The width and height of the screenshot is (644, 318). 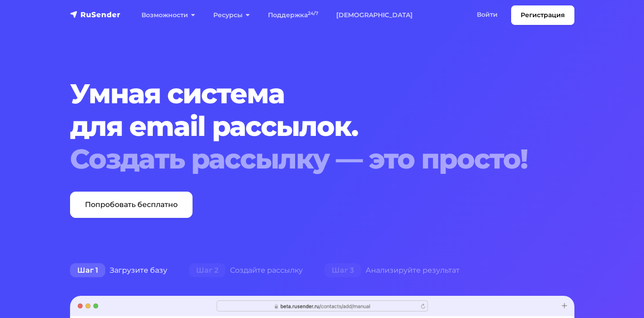 What do you see at coordinates (392, 270) in the screenshot?
I see `div: Анализируйте результат` at bounding box center [392, 270].